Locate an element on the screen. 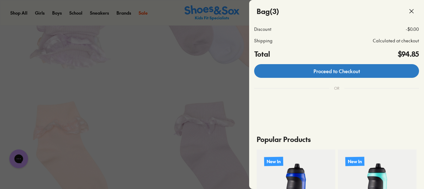  p: -$0.00 is located at coordinates (412, 29).